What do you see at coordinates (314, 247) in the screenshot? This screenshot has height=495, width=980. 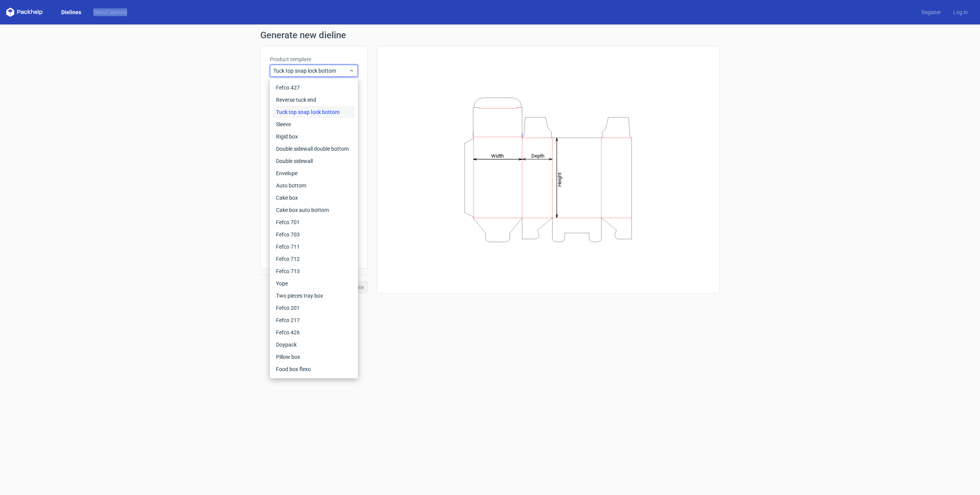 I see `div: Fefco 711` at bounding box center [314, 247].